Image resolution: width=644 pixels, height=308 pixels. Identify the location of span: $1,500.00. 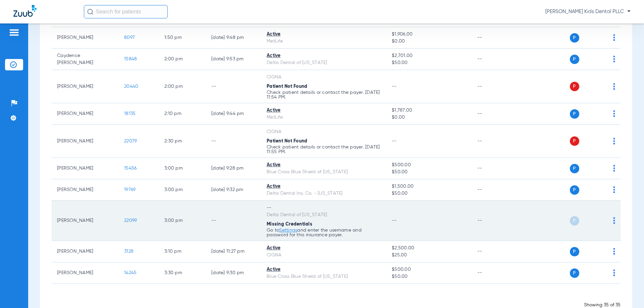
(429, 186).